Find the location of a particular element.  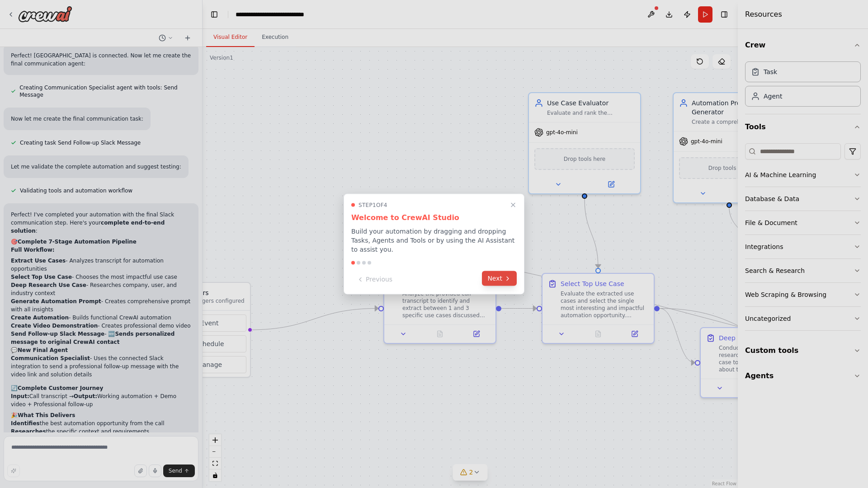

button: Close walkthrough is located at coordinates (513, 205).